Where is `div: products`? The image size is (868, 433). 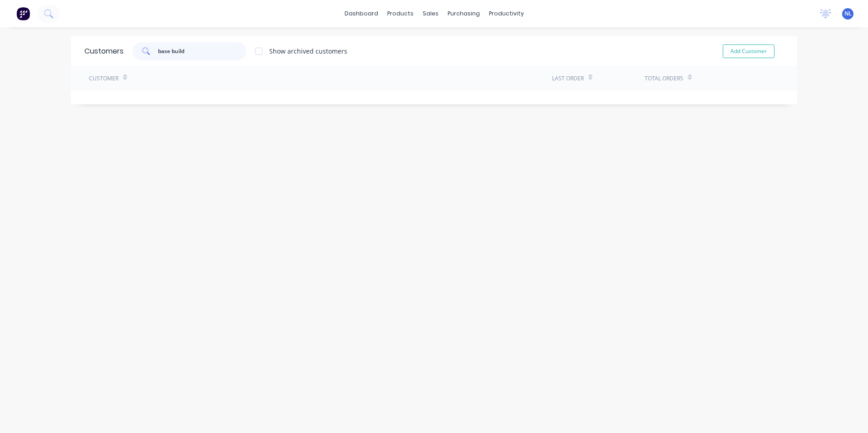 div: products is located at coordinates (400, 13).